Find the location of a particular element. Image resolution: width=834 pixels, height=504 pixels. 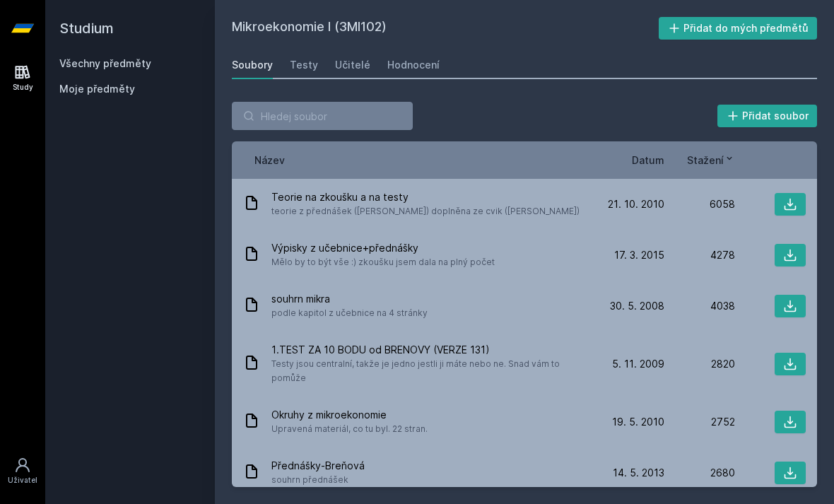

span: Přednášky-Breňová is located at coordinates (318, 465).